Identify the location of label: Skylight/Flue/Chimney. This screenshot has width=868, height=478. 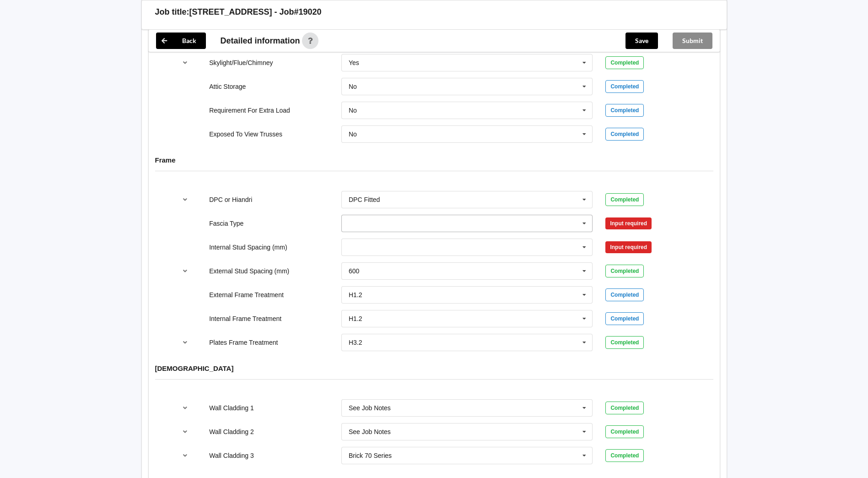
(241, 63).